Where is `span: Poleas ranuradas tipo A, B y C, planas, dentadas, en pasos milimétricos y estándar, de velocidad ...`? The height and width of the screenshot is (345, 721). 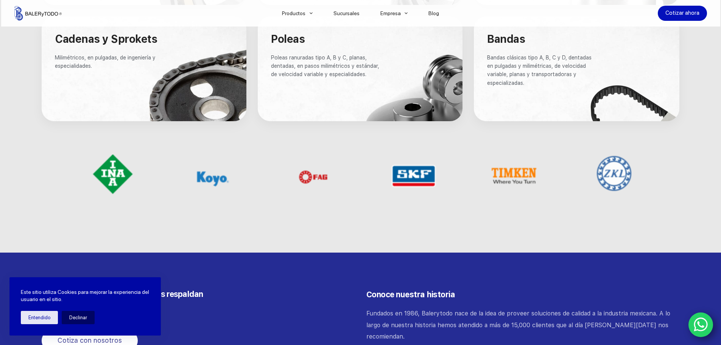 span: Poleas ranuradas tipo A, B y C, planas, dentadas, en pasos milimétricos y estándar, de velocidad ... is located at coordinates (326, 66).